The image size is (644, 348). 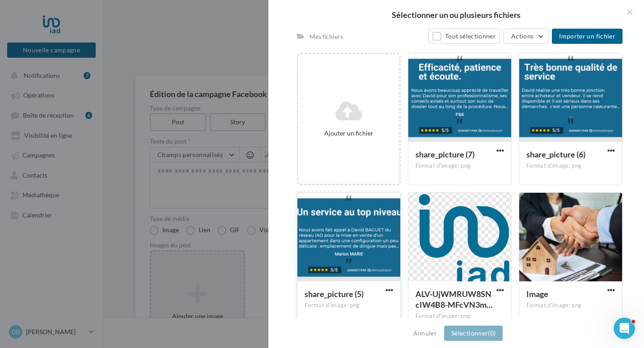 I want to click on span: Actions, so click(x=522, y=36).